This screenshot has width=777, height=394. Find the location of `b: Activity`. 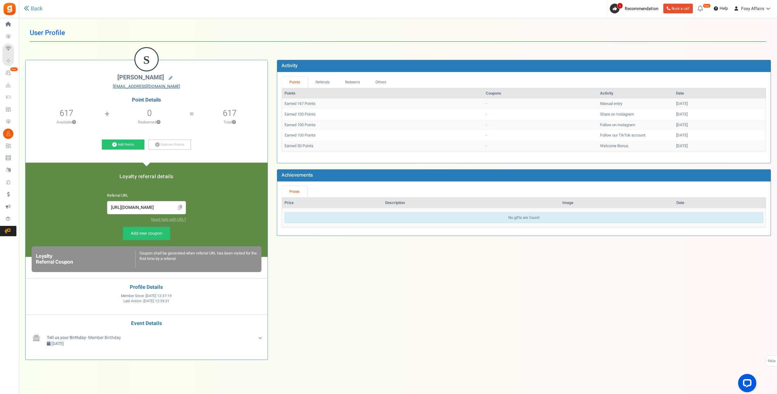

b: Activity is located at coordinates (289, 66).